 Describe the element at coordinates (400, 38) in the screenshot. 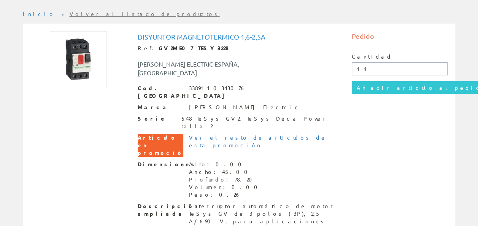

I see `div: Pedido` at that location.